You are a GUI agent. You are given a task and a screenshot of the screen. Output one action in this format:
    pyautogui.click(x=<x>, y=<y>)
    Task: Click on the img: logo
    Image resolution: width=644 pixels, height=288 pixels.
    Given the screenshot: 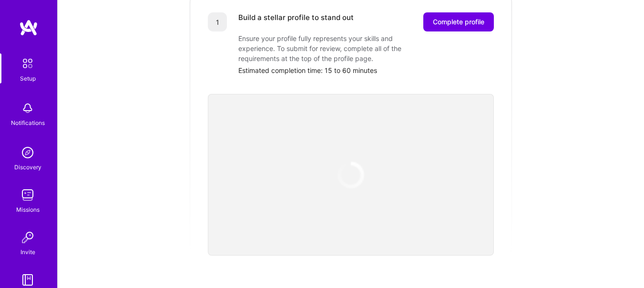 What is the action you would take?
    pyautogui.click(x=28, y=27)
    